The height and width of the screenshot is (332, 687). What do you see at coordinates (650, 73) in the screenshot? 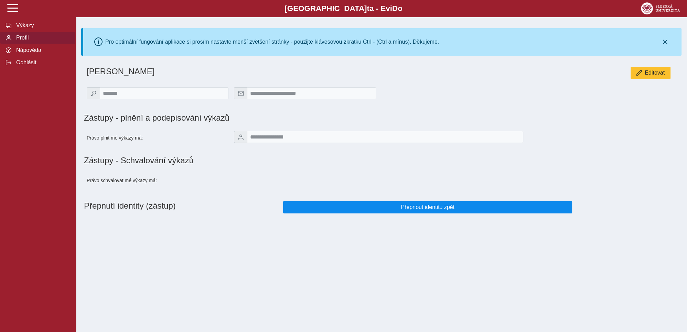
I see `button: Editovat` at bounding box center [650, 73].